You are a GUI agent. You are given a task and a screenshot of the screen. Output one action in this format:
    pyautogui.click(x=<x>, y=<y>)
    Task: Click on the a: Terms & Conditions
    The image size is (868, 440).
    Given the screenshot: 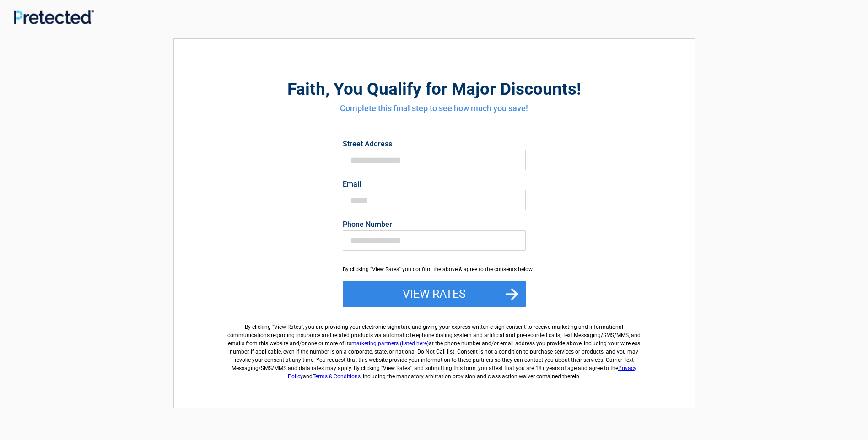 What is the action you would take?
    pyautogui.click(x=336, y=377)
    